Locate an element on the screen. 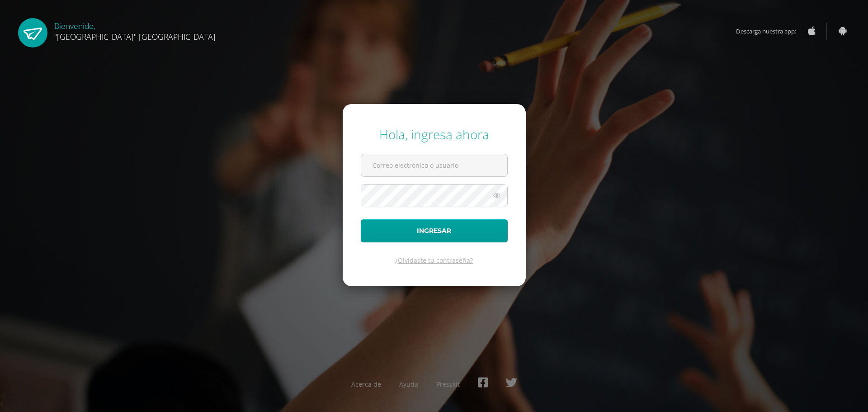 The height and width of the screenshot is (412, 868). a: Presskit is located at coordinates (448, 383).